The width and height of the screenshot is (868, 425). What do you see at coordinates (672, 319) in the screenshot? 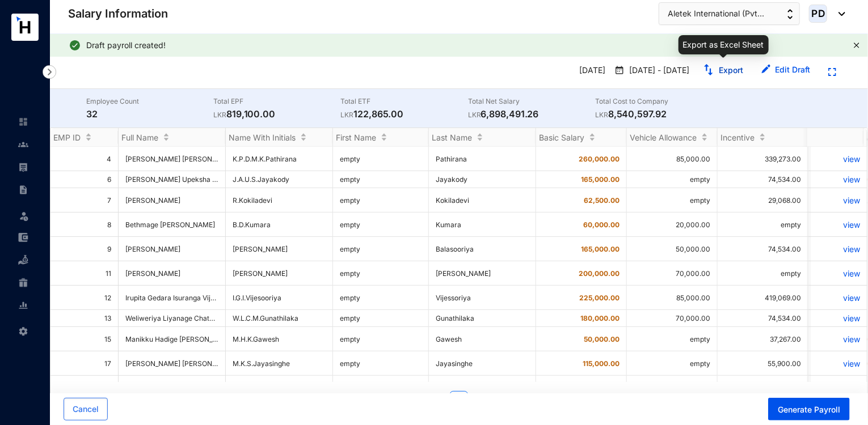
I see `td: 70,000.00` at bounding box center [672, 319].